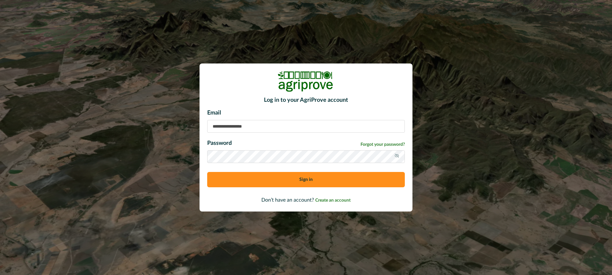 Image resolution: width=612 pixels, height=275 pixels. Describe the element at coordinates (382, 144) in the screenshot. I see `a: Forgot your password?` at that location.